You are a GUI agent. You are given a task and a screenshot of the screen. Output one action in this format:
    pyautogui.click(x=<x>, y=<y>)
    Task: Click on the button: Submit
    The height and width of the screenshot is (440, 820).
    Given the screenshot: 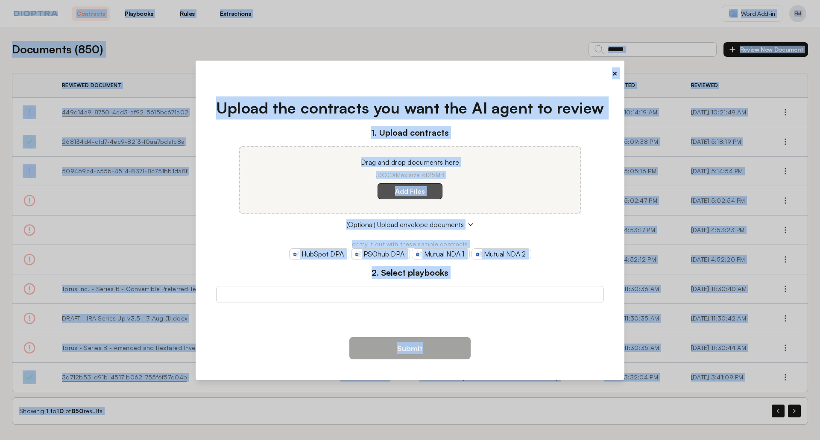 What is the action you would take?
    pyautogui.click(x=410, y=349)
    